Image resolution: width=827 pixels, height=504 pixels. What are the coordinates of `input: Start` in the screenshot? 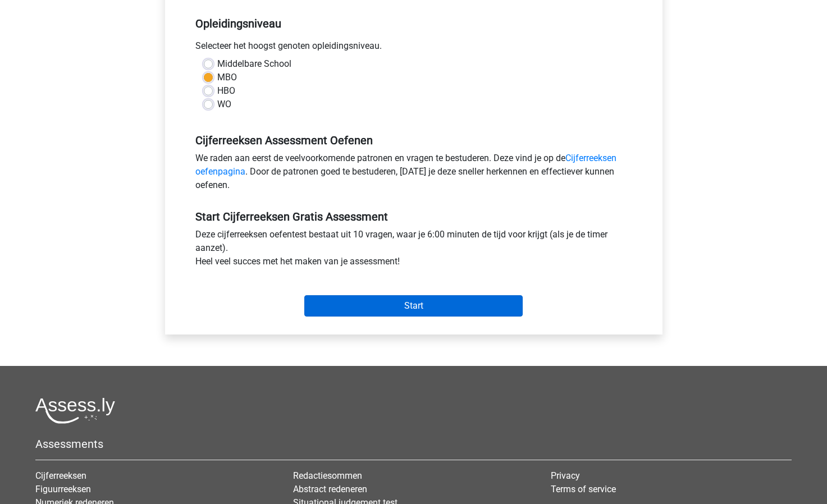 It's located at (414, 306).